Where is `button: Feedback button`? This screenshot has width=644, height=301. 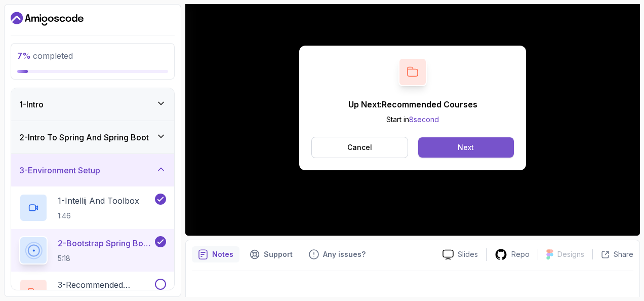
button: Feedback button is located at coordinates (337, 254).